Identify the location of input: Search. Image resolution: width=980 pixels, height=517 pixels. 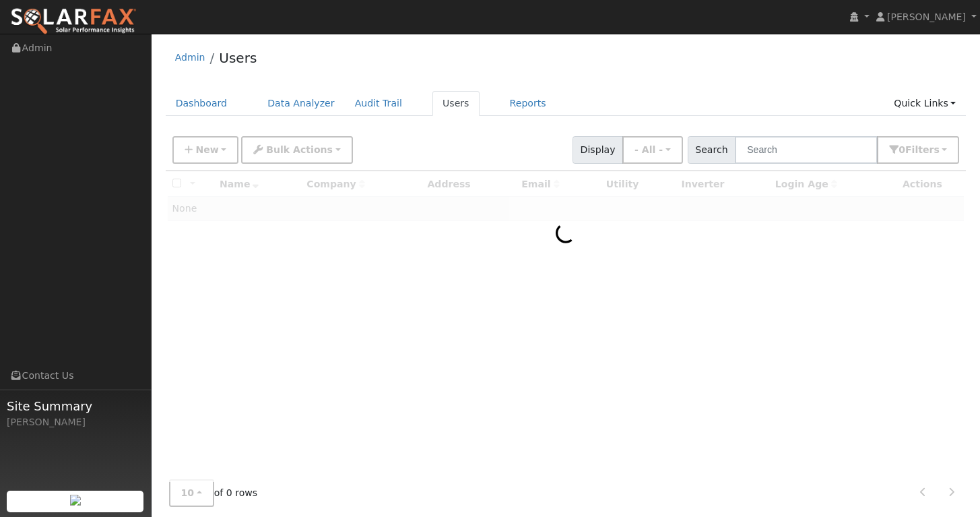
(807, 149).